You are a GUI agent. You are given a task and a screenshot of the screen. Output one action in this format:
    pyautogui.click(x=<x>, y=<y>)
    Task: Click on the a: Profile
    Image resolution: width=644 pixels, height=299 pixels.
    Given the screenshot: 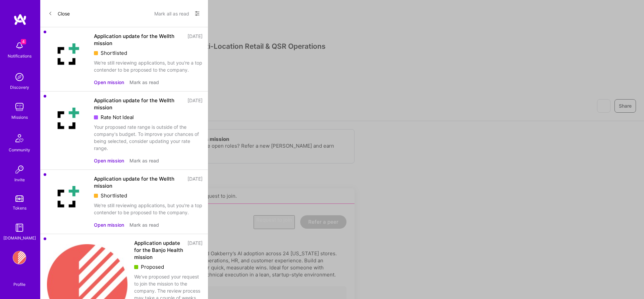 What is the action you would take?
    pyautogui.click(x=19, y=280)
    